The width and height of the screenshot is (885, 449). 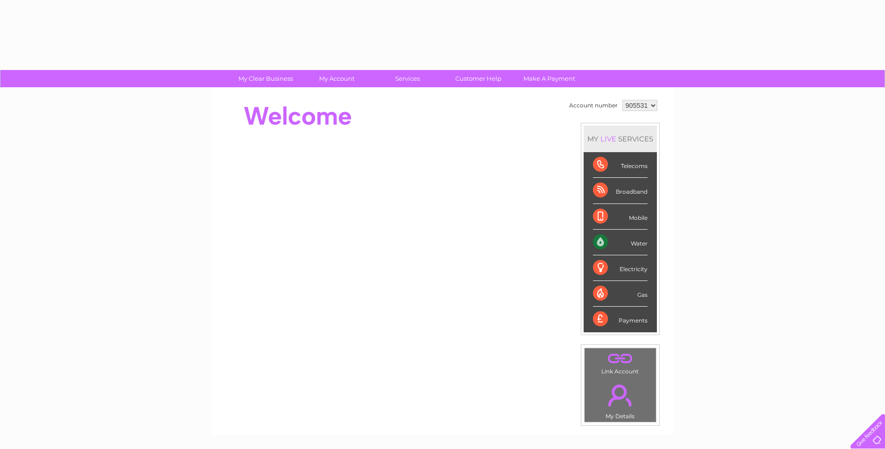 I want to click on div: Mobile, so click(x=620, y=216).